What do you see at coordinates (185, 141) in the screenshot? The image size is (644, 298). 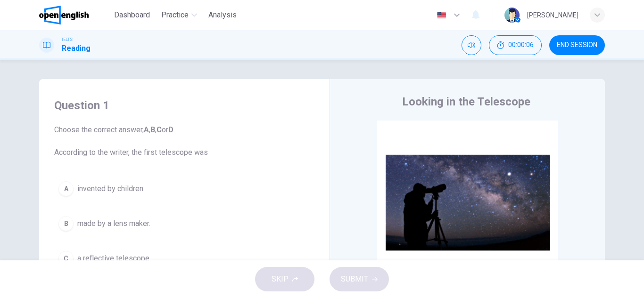 I see `span: Choose the correct answer, , , or . According to the writer, the first telescope was` at bounding box center [185, 141].